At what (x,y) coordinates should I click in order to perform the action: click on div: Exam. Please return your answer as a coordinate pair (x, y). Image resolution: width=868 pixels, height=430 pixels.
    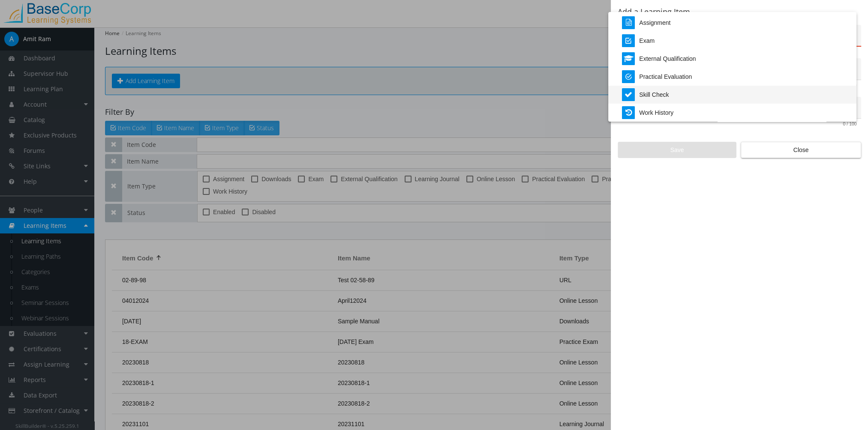
    Looking at the image, I should click on (647, 41).